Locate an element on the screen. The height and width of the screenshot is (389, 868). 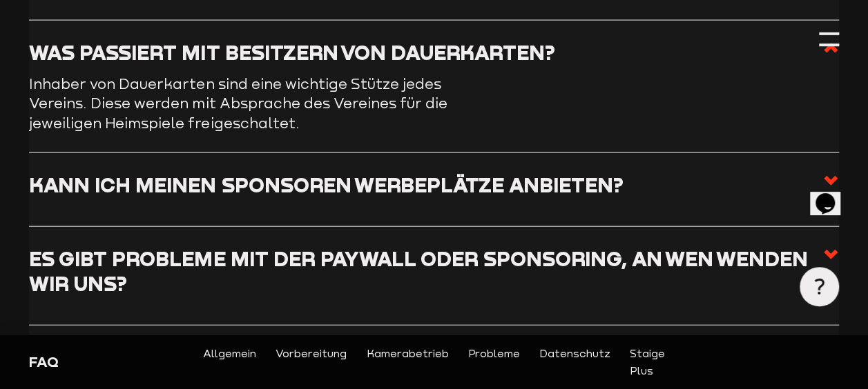
a: Staige Plus is located at coordinates (647, 363).